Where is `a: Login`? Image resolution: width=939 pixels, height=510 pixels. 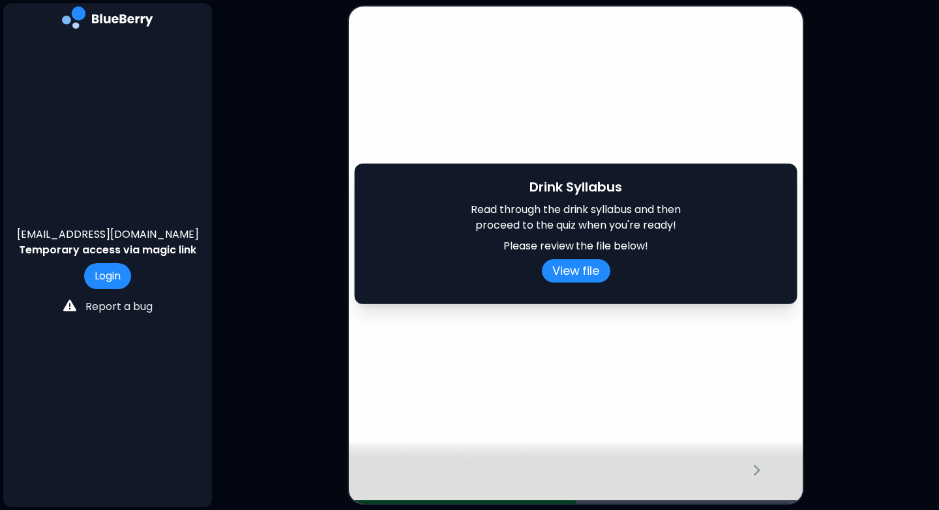
a: Login is located at coordinates (108, 276).